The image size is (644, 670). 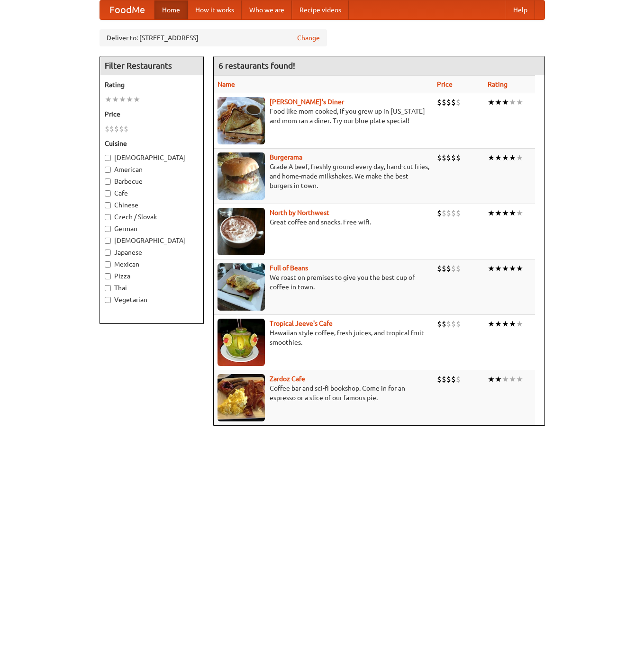 What do you see at coordinates (299, 212) in the screenshot?
I see `b: North by Northwest` at bounding box center [299, 212].